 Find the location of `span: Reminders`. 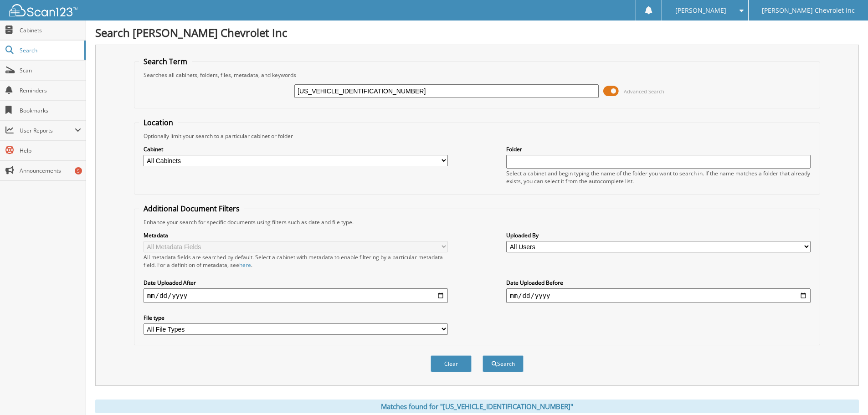

span: Reminders is located at coordinates (50, 90).